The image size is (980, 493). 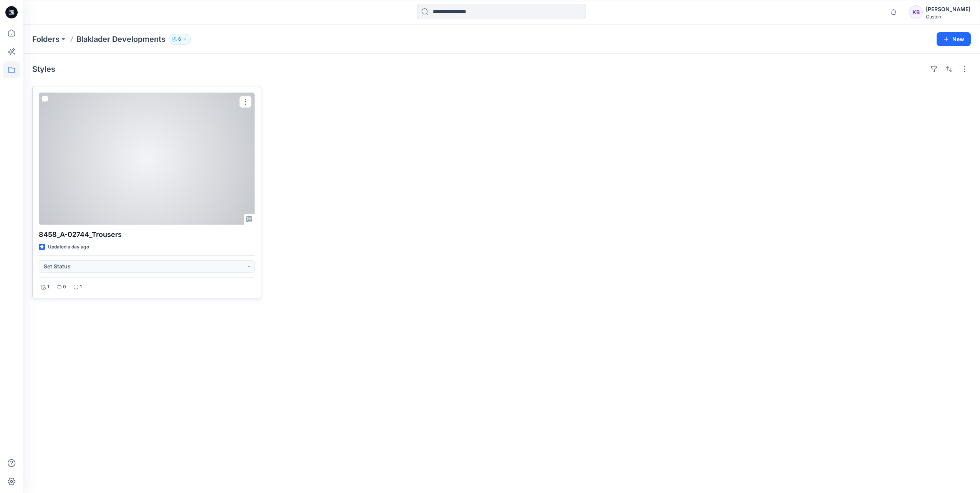 What do you see at coordinates (146, 158) in the screenshot?
I see `a: 8458_A-02744_Trousers` at bounding box center [146, 158].